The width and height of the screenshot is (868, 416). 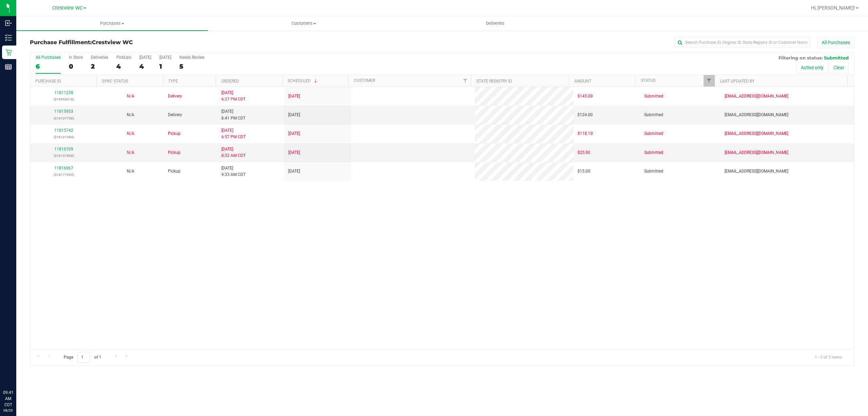 I want to click on p: (316177954), so click(x=63, y=174).